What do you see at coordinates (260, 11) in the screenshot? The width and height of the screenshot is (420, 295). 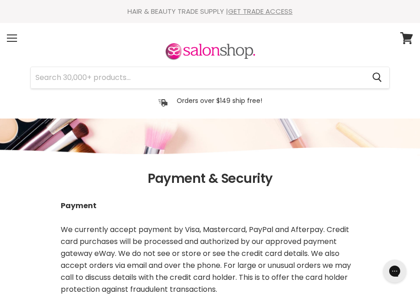 I see `a: GET TRADE ACCESS` at bounding box center [260, 11].